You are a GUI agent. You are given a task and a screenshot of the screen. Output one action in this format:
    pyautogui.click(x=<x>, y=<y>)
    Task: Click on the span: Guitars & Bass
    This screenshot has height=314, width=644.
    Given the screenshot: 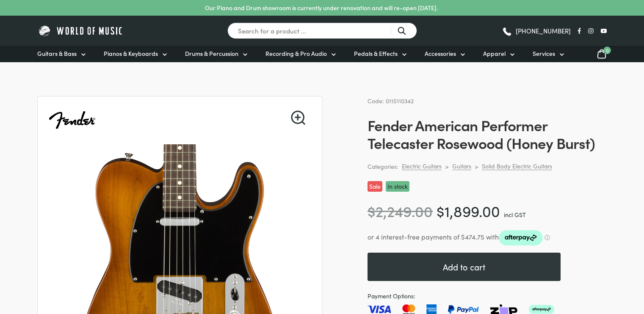 What is the action you would take?
    pyautogui.click(x=57, y=53)
    